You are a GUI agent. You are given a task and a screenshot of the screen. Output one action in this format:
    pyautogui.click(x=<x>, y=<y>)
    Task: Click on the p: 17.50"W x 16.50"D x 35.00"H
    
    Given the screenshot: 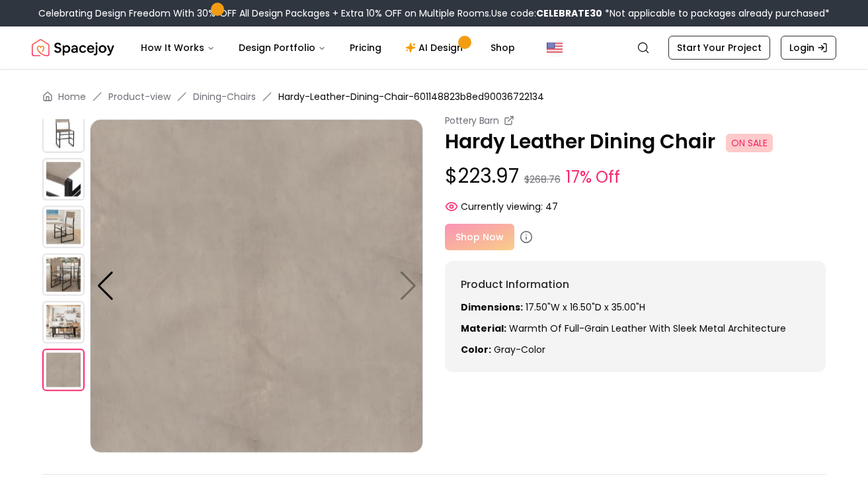 What is the action you would take?
    pyautogui.click(x=635, y=307)
    